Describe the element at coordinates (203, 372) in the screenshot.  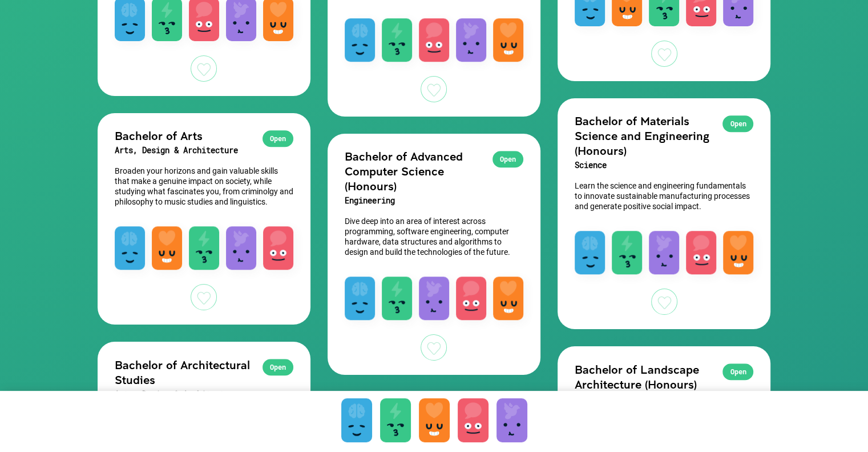
I see `h2: Bachelor of Architectural Studies` at that location.